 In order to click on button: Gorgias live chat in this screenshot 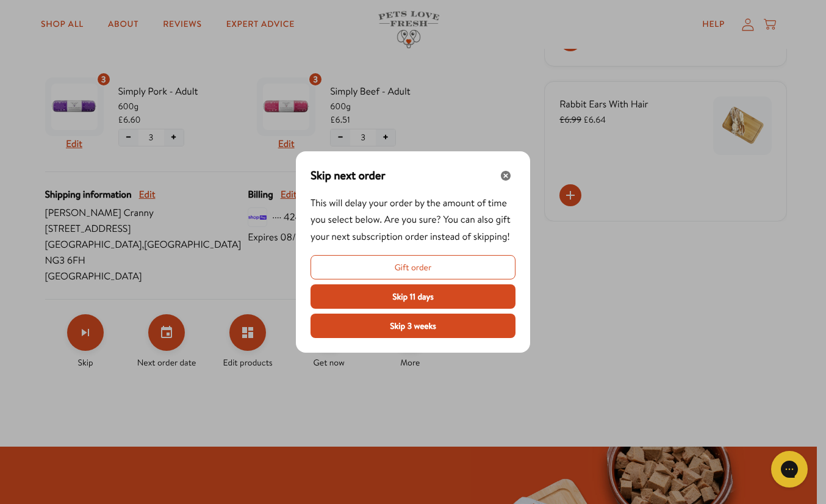, I will do `click(25, 23)`.